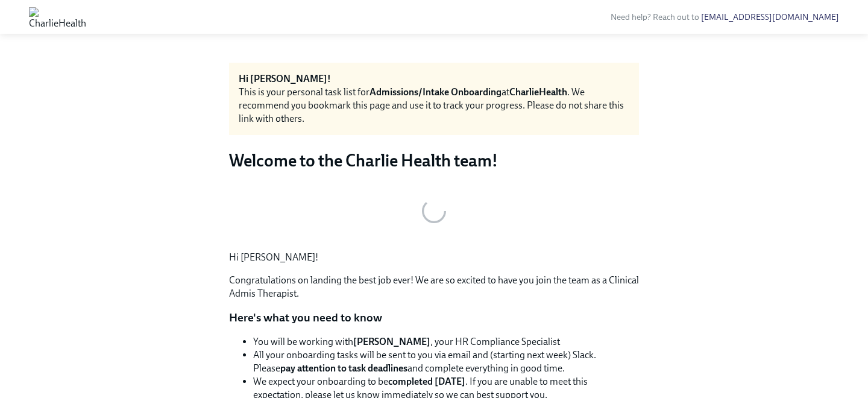 The width and height of the screenshot is (868, 398). I want to click on p: Congratulations on landing the best job ever! We are so excited to have you join the team as a Cl..., so click(434, 287).